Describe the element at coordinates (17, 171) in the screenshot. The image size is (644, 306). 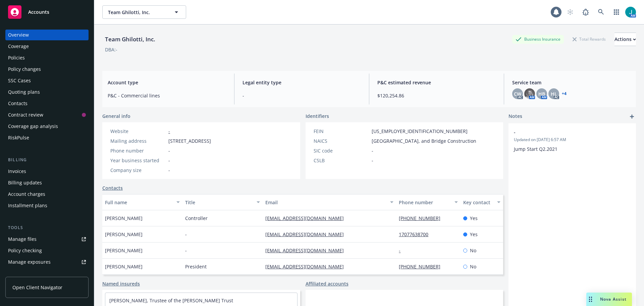
I see `div: Invoices` at that location.